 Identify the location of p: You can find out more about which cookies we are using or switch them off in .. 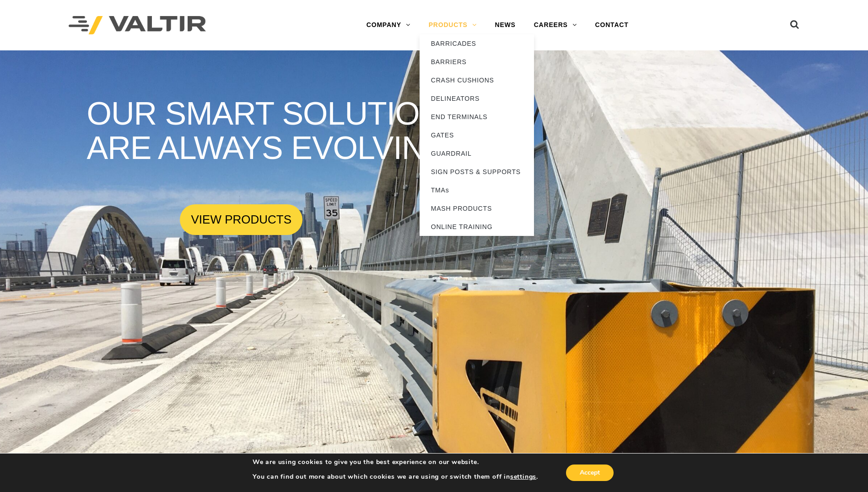
(395, 477).